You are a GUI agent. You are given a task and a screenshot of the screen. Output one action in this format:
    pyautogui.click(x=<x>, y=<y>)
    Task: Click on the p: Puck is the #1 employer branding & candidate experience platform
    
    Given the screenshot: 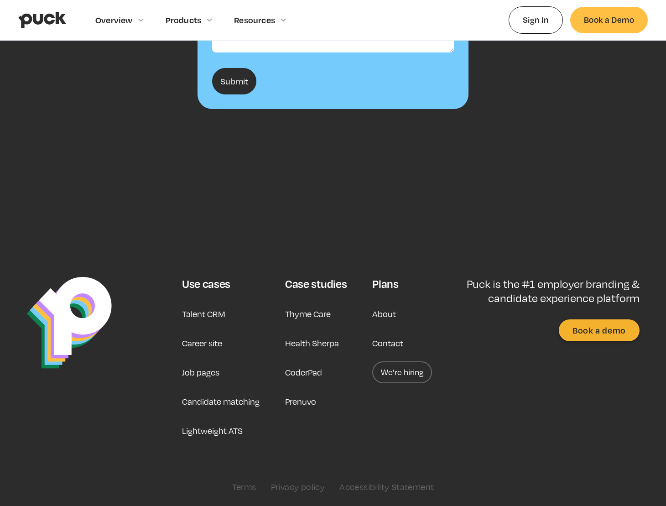 What is the action you would take?
    pyautogui.click(x=540, y=291)
    